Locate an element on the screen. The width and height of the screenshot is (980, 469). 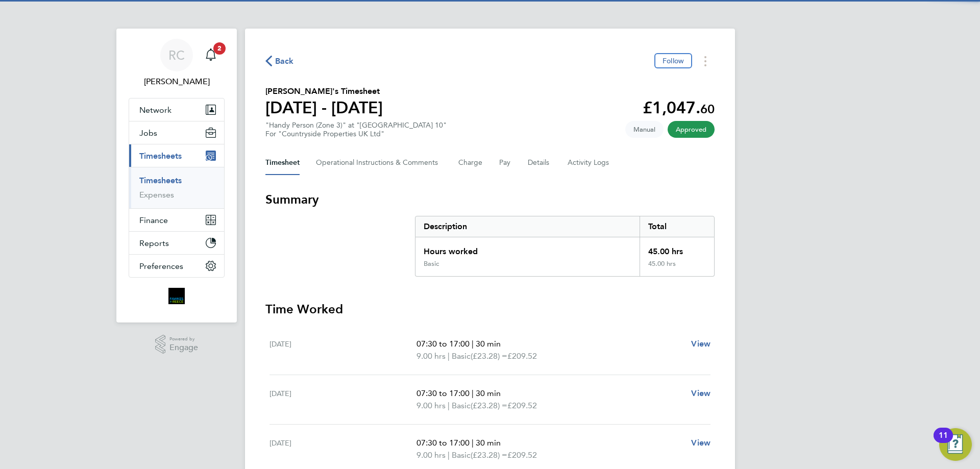
button: Back is located at coordinates (280, 61).